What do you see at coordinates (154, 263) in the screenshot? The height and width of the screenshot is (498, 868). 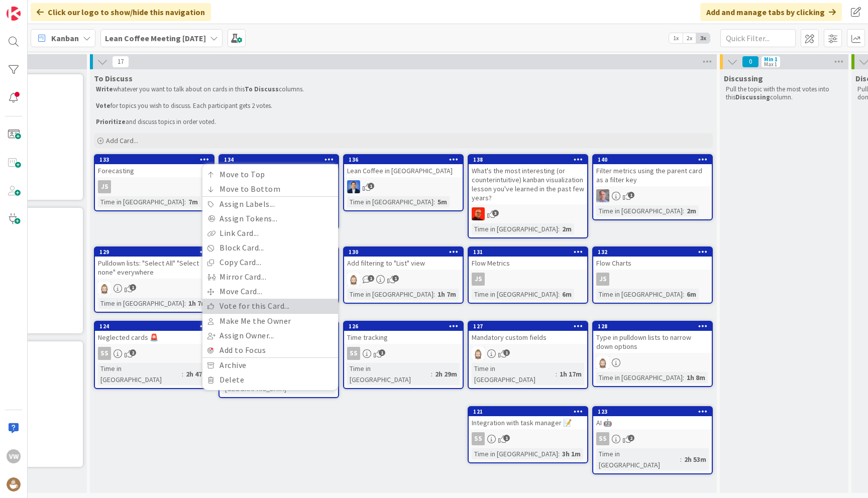 I see `div: 129Pulldown lists: "Select All" "Select none" everywhere` at bounding box center [154, 263].